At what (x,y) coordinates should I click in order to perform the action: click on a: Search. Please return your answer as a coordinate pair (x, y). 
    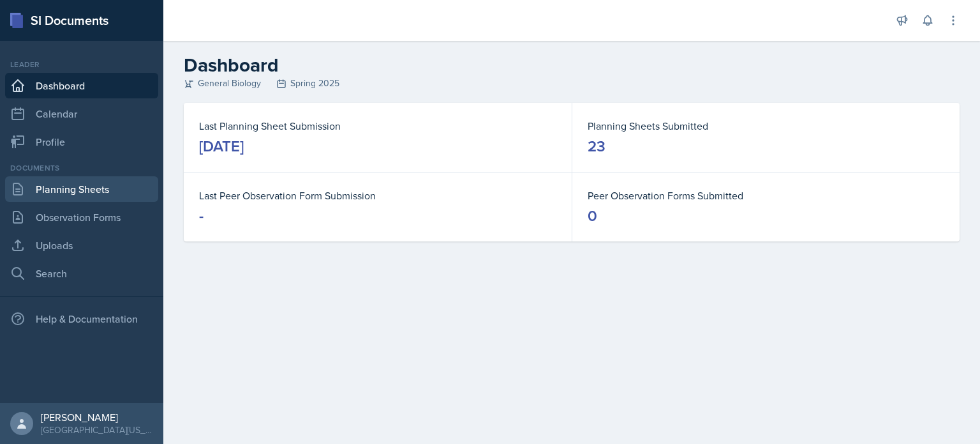
    Looking at the image, I should click on (82, 273).